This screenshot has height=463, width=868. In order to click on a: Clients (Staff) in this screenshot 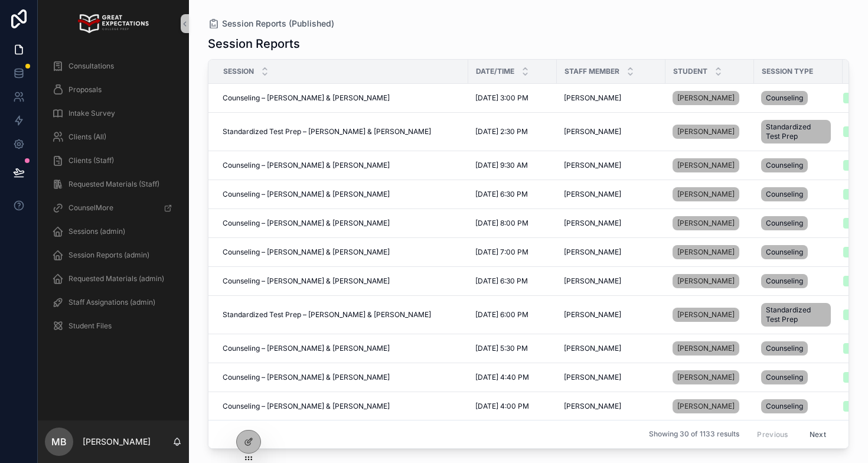, I will do `click(114, 160)`.